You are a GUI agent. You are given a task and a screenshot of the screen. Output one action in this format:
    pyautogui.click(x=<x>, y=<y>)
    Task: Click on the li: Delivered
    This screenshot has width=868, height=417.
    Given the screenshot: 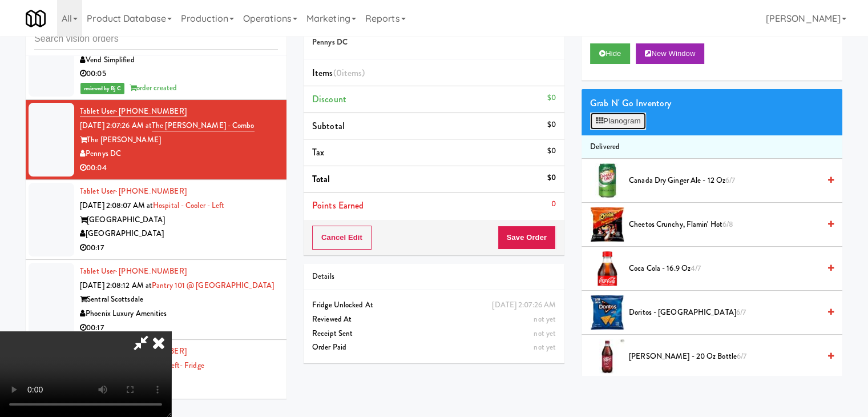 What is the action you would take?
    pyautogui.click(x=711, y=147)
    